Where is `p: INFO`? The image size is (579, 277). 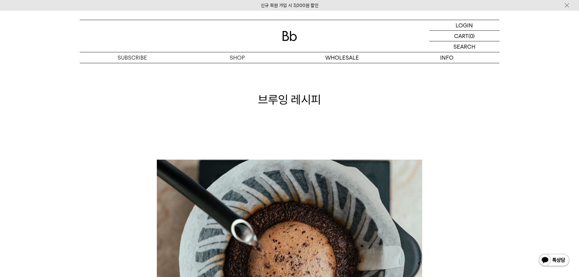 p: INFO is located at coordinates (447, 57).